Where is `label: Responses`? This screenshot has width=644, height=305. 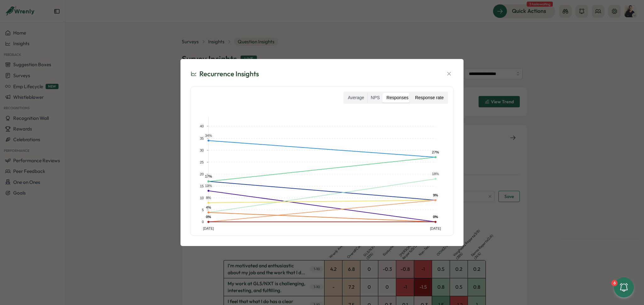
label: Responses is located at coordinates (398, 98).